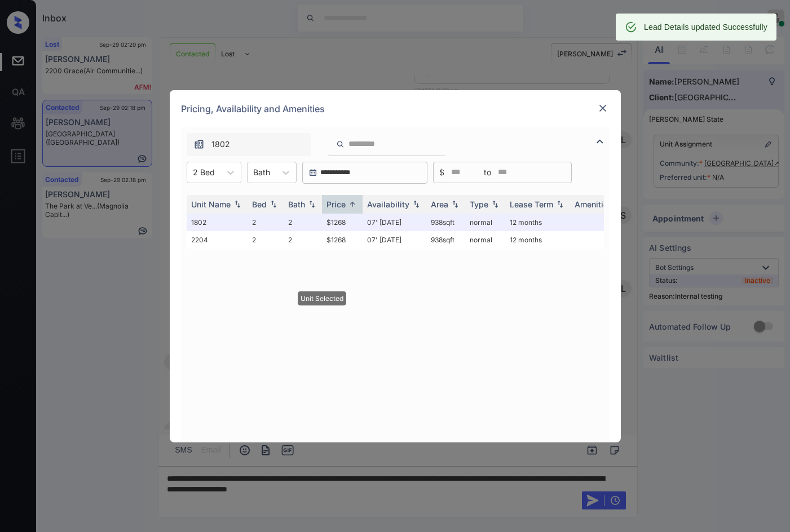 The image size is (790, 532). What do you see at coordinates (531, 204) in the screenshot?
I see `div: Lease Term` at bounding box center [531, 204].